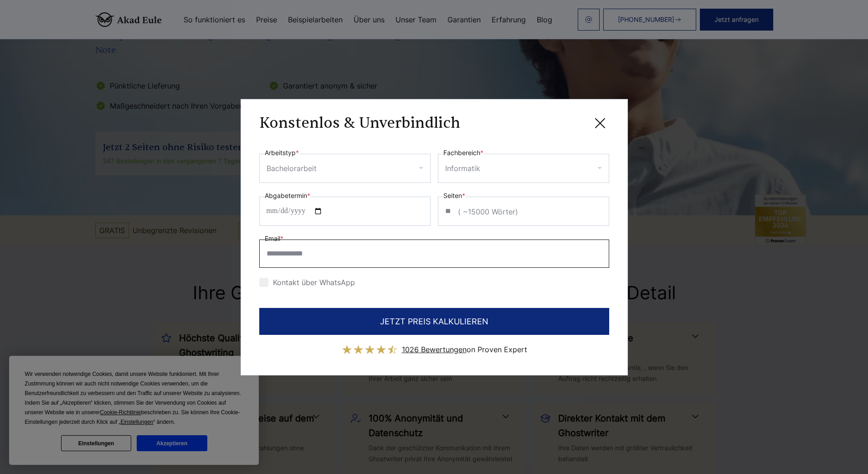  Describe the element at coordinates (464, 349) in the screenshot. I see `div: on Proven Expert` at that location.